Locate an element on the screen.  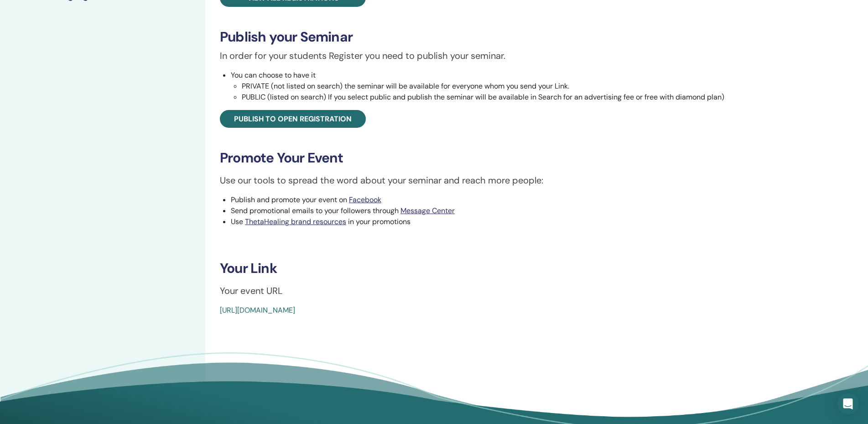
span: Publish to open registration is located at coordinates (293, 119).